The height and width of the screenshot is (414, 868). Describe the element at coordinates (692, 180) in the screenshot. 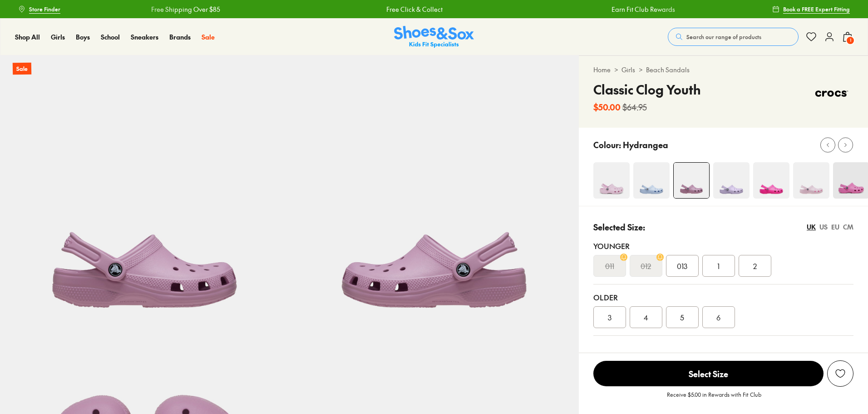

I see `img: 4-538788_1` at that location.